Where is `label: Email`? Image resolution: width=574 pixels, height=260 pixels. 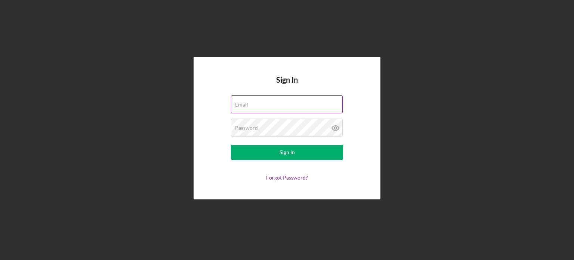 label: Email is located at coordinates (241, 105).